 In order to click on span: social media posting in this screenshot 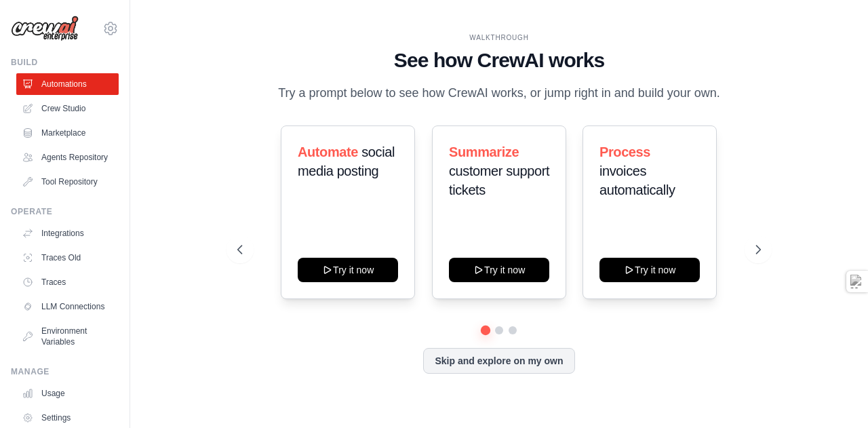, I will do `click(345, 161)`.